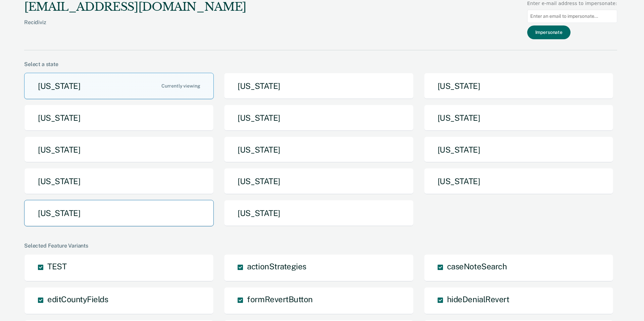  I want to click on span: caseNoteSearch, so click(477, 266).